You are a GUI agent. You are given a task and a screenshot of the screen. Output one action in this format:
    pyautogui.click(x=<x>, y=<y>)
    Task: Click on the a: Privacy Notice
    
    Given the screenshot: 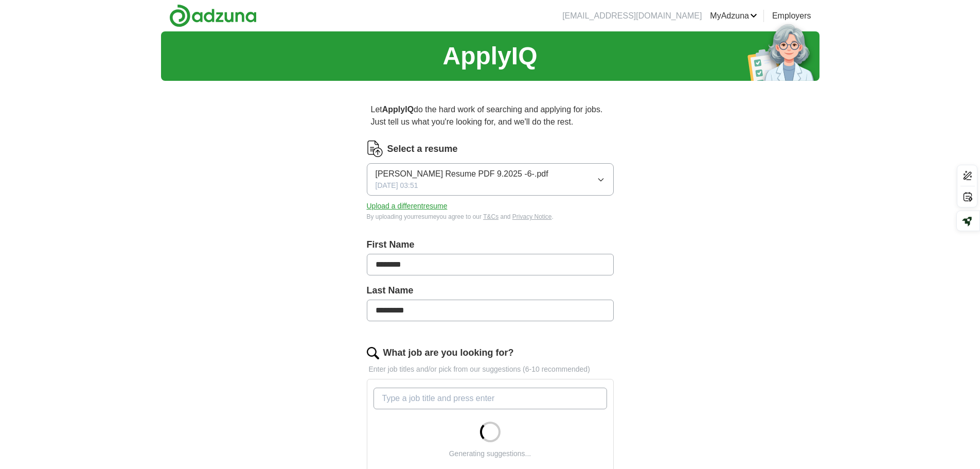 What is the action you would take?
    pyautogui.click(x=532, y=217)
    